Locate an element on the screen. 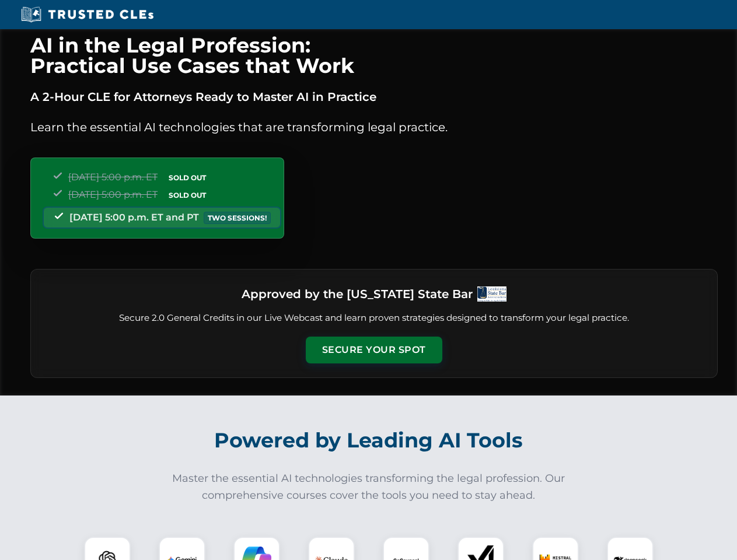 This screenshot has height=560, width=737. p: A 2-Hour CLE for Attorneys Ready to Master AI in Practice is located at coordinates (374, 97).